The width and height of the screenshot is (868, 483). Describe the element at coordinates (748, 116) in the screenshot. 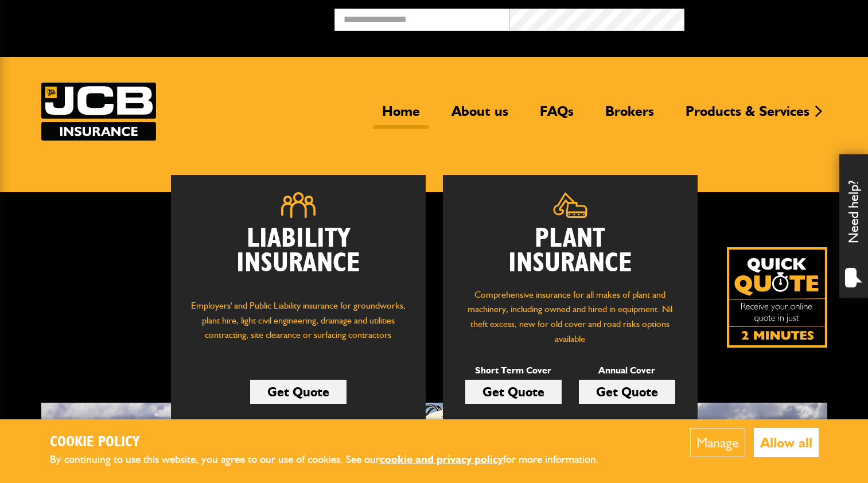

I see `a: Products & Services` at that location.